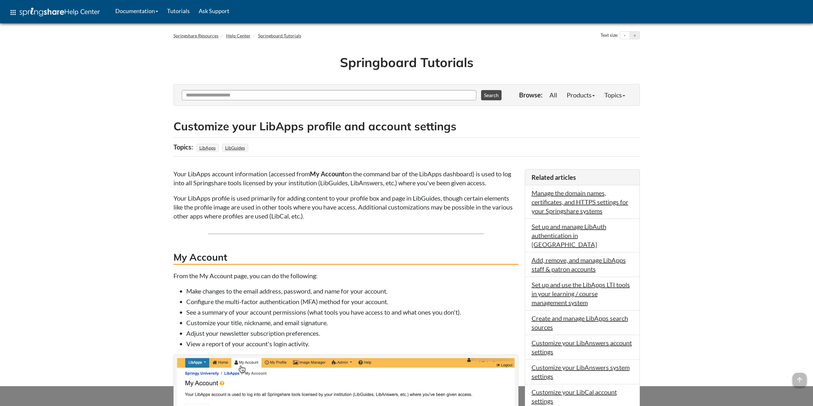 The height and width of the screenshot is (406, 813). What do you see at coordinates (346, 207) in the screenshot?
I see `p: Your LibApps profile is used primarily for adding content to your profile box and page in LibGuid...` at bounding box center [346, 207].